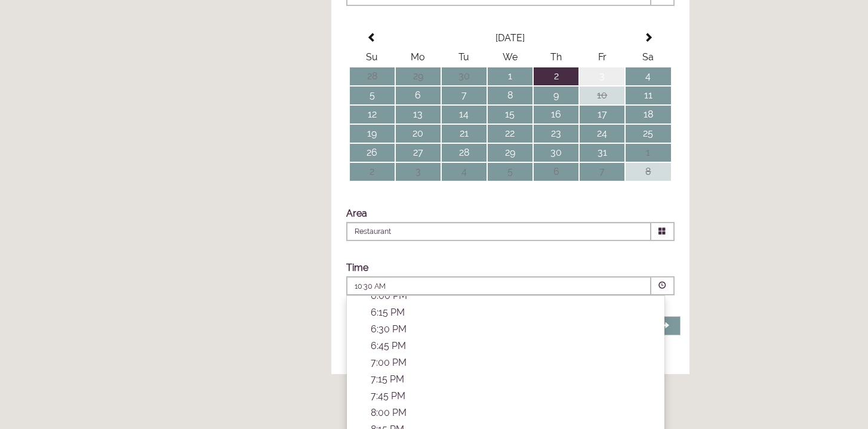 The width and height of the screenshot is (868, 429). Describe the element at coordinates (357, 213) in the screenshot. I see `label: Area` at that location.